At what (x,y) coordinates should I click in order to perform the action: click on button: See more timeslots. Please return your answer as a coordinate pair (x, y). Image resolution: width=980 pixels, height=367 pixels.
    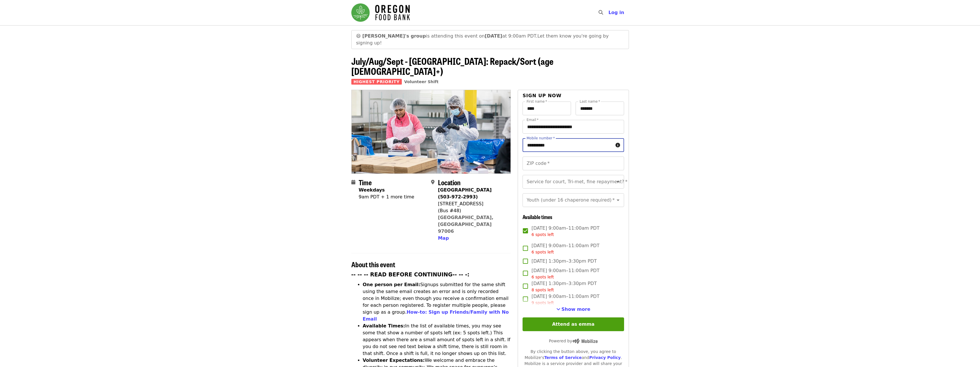
    Looking at the image, I should click on (573, 310).